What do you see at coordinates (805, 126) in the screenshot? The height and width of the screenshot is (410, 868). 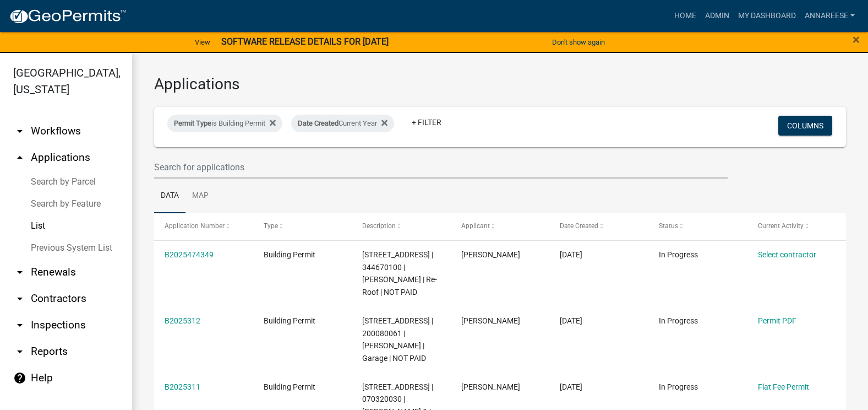 I see `button: Columns` at bounding box center [805, 126].